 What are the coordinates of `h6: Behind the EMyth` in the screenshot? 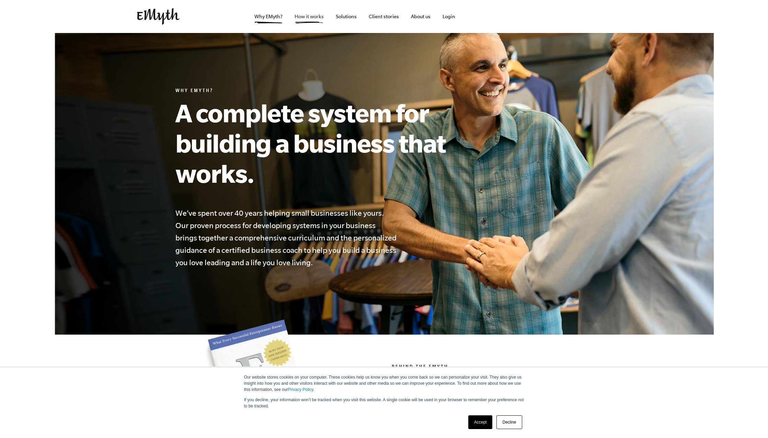 It's located at (476, 367).